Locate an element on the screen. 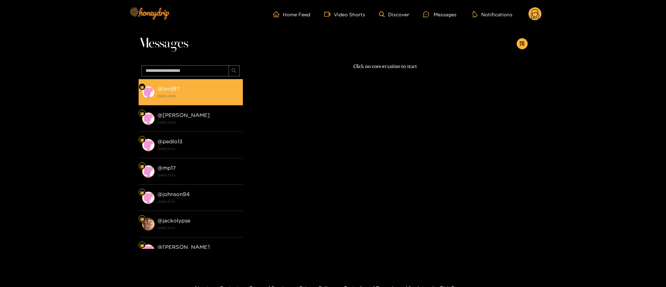 The width and height of the screenshot is (666, 287). strong: @ jord97 is located at coordinates (168, 89).